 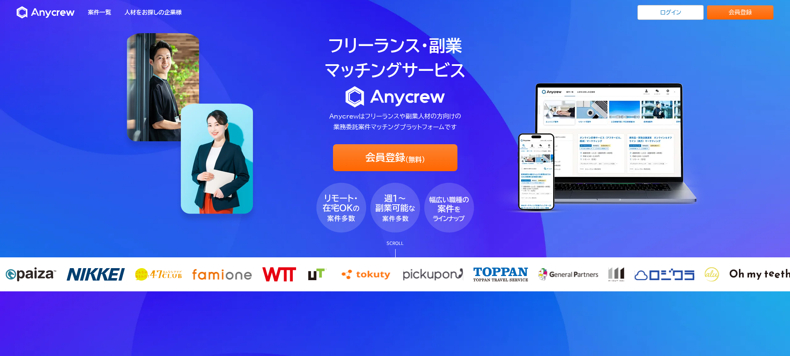 What do you see at coordinates (449, 208) in the screenshot?
I see `img: fv_bubble3` at bounding box center [449, 208].